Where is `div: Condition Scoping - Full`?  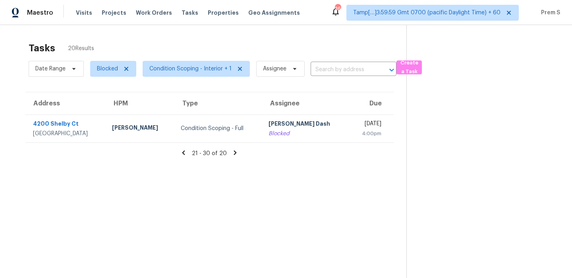
div: Condition Scoping - Full is located at coordinates (218, 128).